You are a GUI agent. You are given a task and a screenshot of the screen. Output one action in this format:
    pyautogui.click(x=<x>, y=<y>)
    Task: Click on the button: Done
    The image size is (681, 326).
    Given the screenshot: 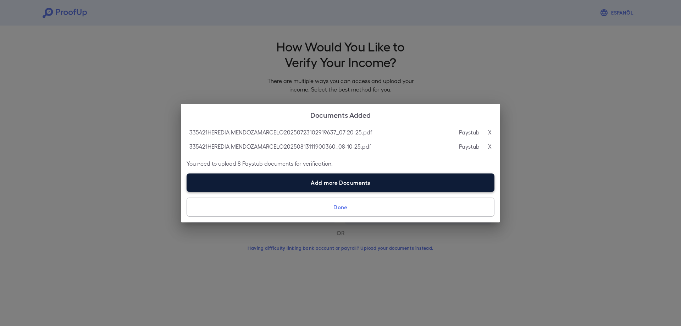 What is the action you would take?
    pyautogui.click(x=341, y=207)
    